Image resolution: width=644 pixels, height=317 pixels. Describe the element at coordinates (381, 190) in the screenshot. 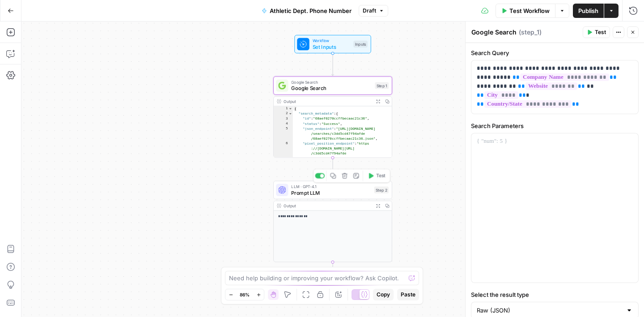

I see `div: Step 2` at that location.